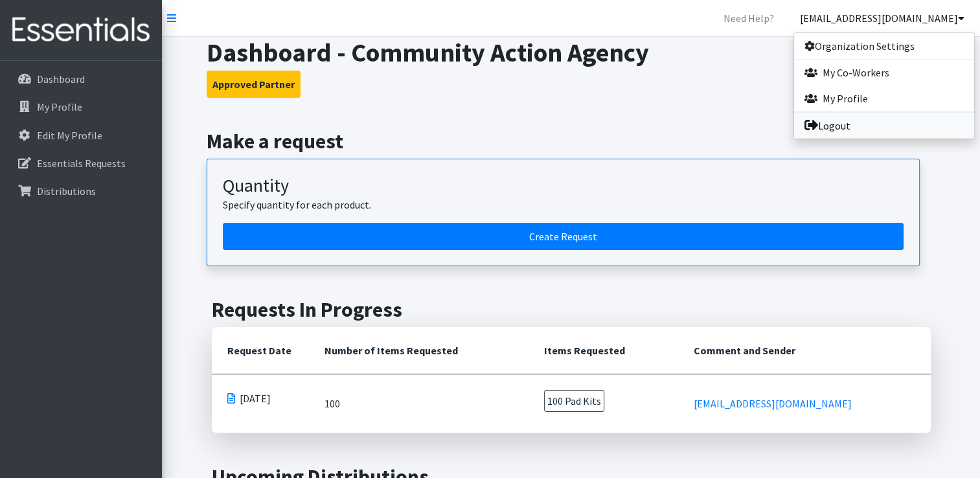 This screenshot has height=478, width=980. Describe the element at coordinates (81, 30) in the screenshot. I see `img: HumanEssentials` at that location.